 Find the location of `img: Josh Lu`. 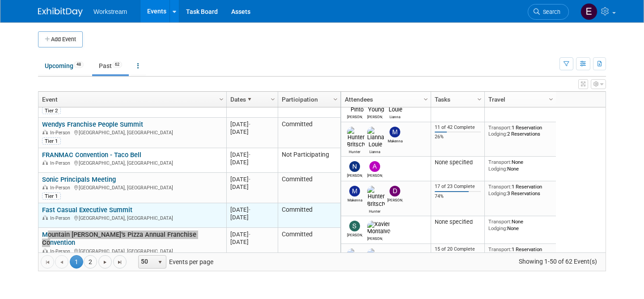

img: Josh Lu is located at coordinates (355, 259).